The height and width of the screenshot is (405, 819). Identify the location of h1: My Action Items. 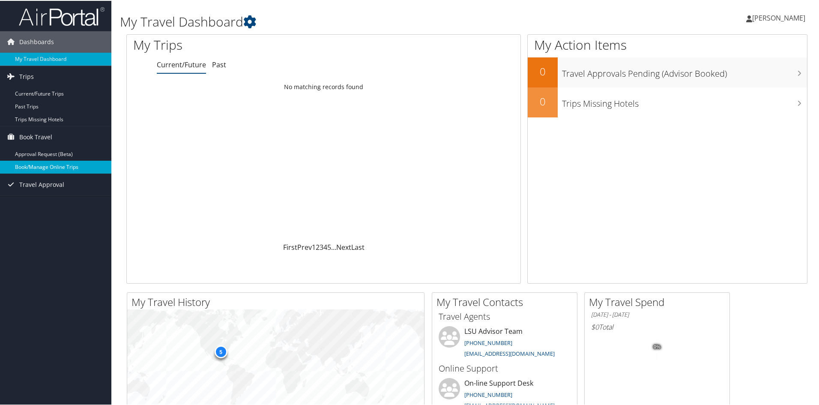
(667, 44).